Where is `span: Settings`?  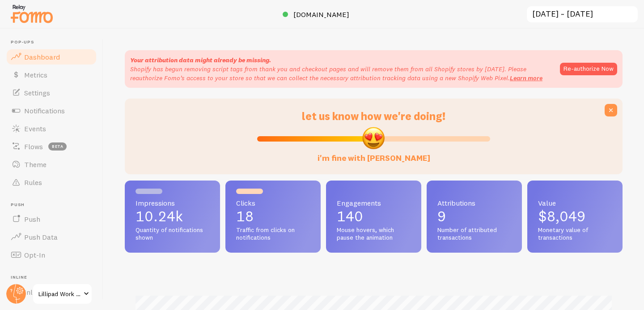 span: Settings is located at coordinates (37, 93).